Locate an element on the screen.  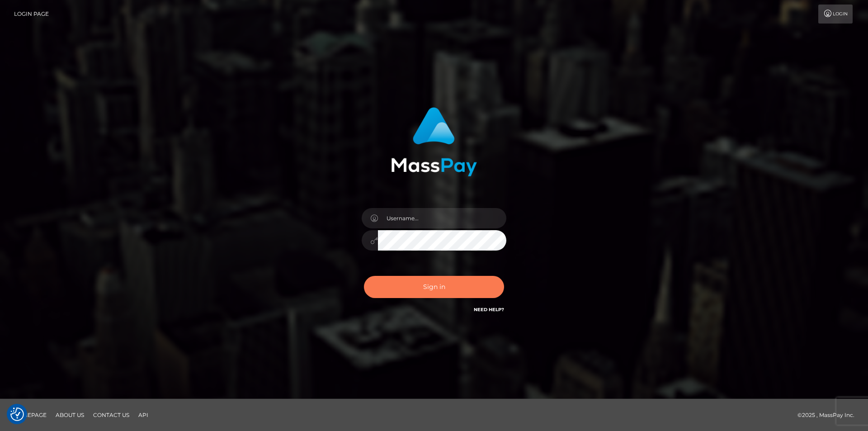
a: Login Page is located at coordinates (31, 14).